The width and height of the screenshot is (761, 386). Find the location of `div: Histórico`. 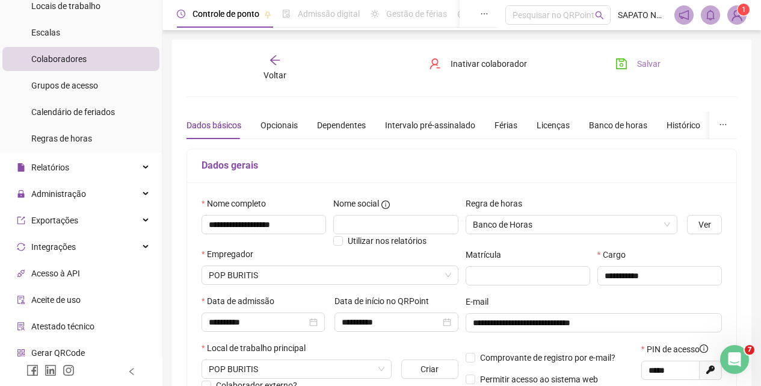

div: Histórico is located at coordinates (683, 125).